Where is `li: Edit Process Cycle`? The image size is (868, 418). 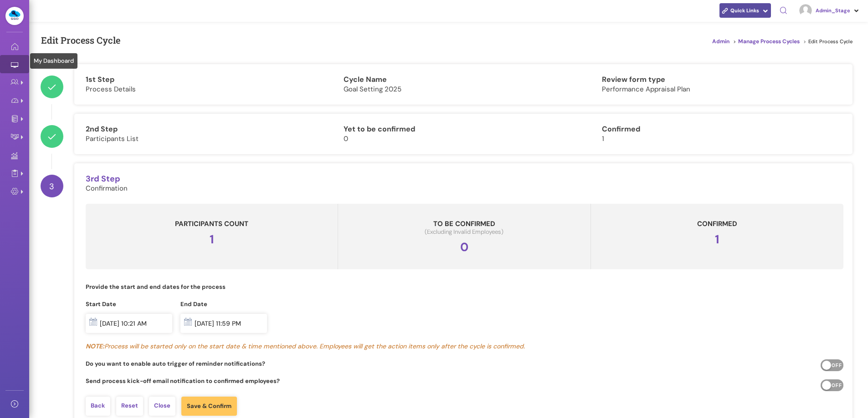
li: Edit Process Cycle is located at coordinates (827, 41).